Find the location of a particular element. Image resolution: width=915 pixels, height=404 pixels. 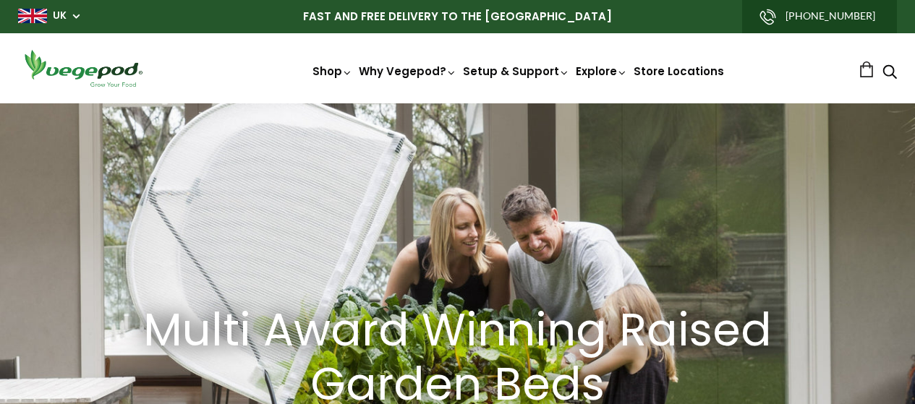

a: UK is located at coordinates (59, 16).